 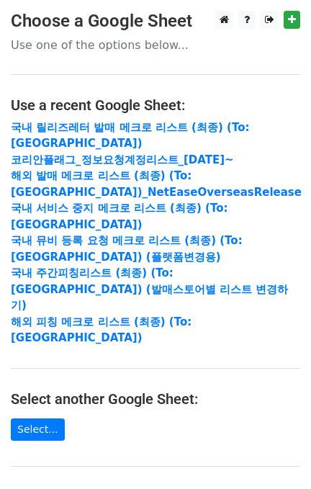 I want to click on p: Use one of the options below..., so click(x=156, y=45).